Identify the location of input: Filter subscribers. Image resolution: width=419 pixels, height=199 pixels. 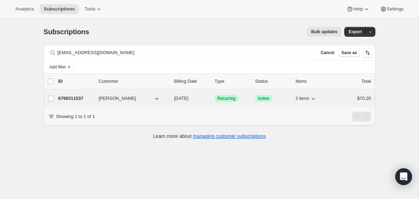
(186, 53).